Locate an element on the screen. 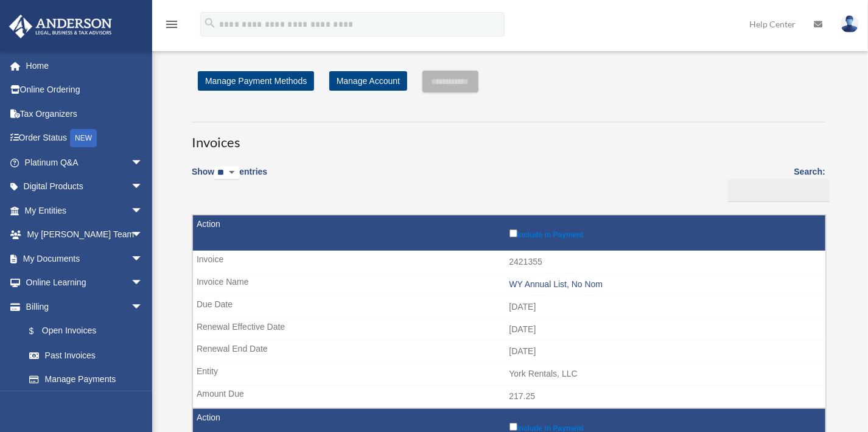 The image size is (868, 432). a: Online Ordering is located at coordinates (84, 90).